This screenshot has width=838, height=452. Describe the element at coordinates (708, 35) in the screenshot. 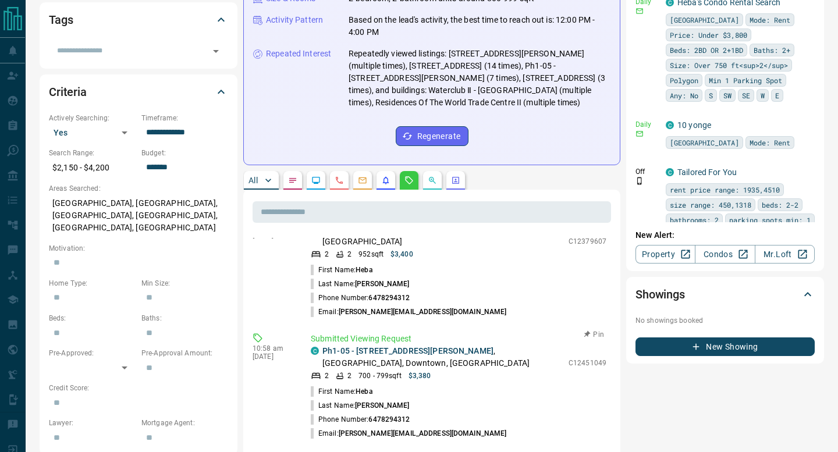

I see `span: Price: Under $3,800` at that location.